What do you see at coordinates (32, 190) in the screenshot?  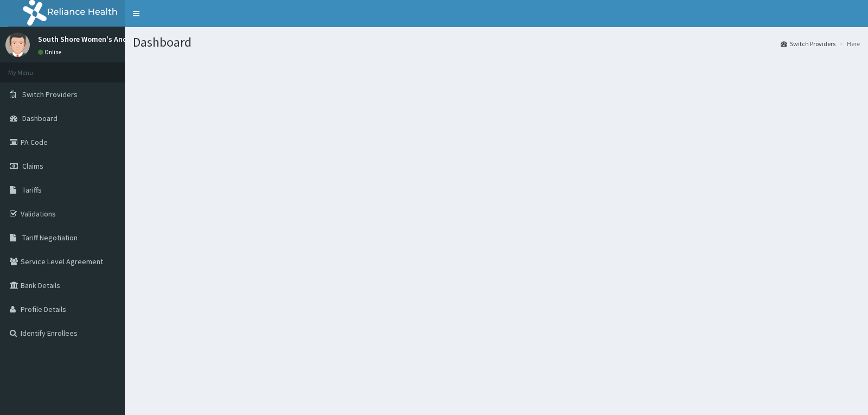 I see `span: Tariffs` at bounding box center [32, 190].